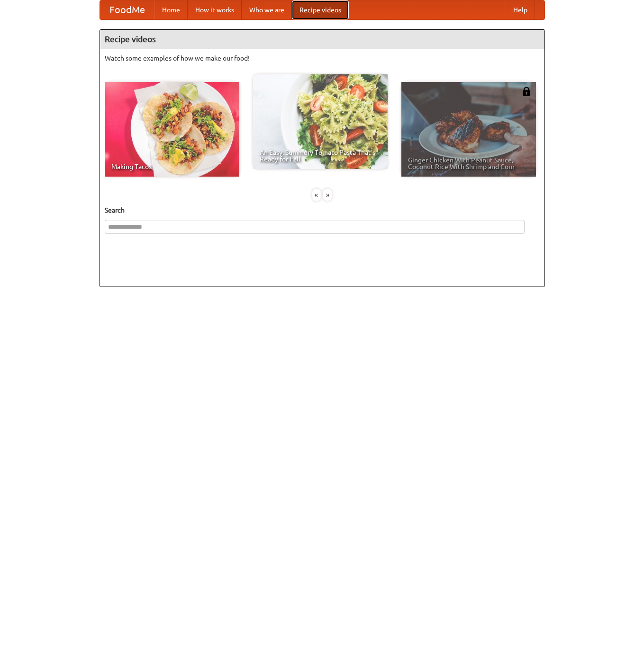 The width and height of the screenshot is (644, 670). Describe the element at coordinates (322, 59) in the screenshot. I see `p: Watch some examples of how we make our food!` at that location.